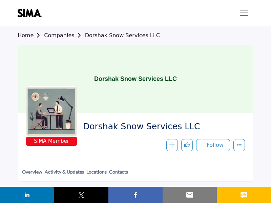  I want to click on h1: Dorshak Snow Services LLC, so click(136, 79).